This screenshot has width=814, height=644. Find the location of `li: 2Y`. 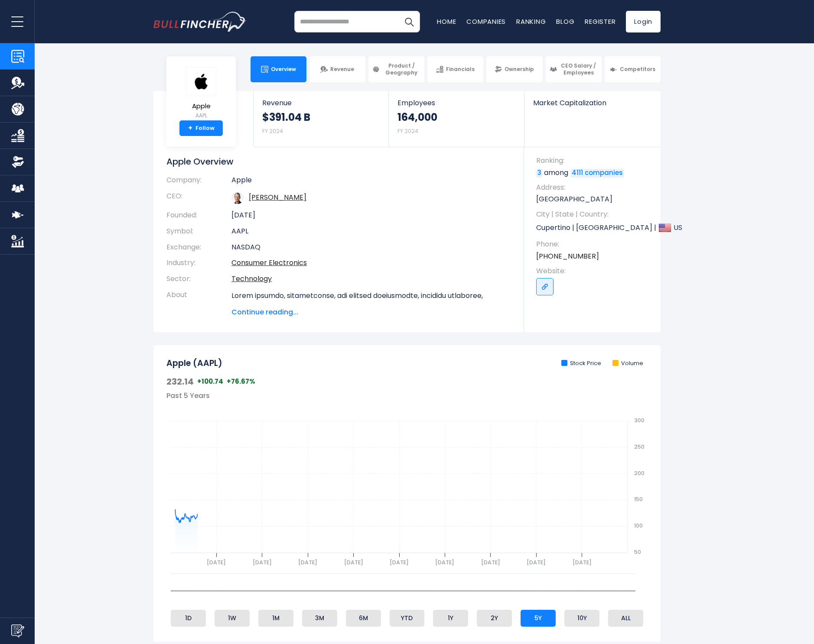

li: 2Y is located at coordinates (494, 618).